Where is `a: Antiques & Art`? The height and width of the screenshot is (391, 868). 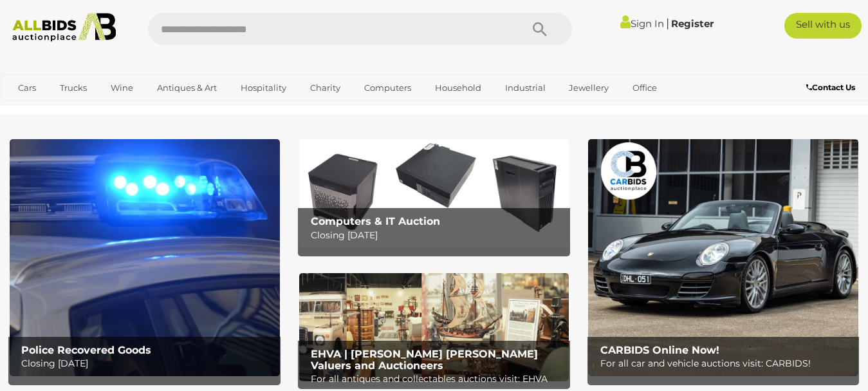 a: Antiques & Art is located at coordinates (186, 88).